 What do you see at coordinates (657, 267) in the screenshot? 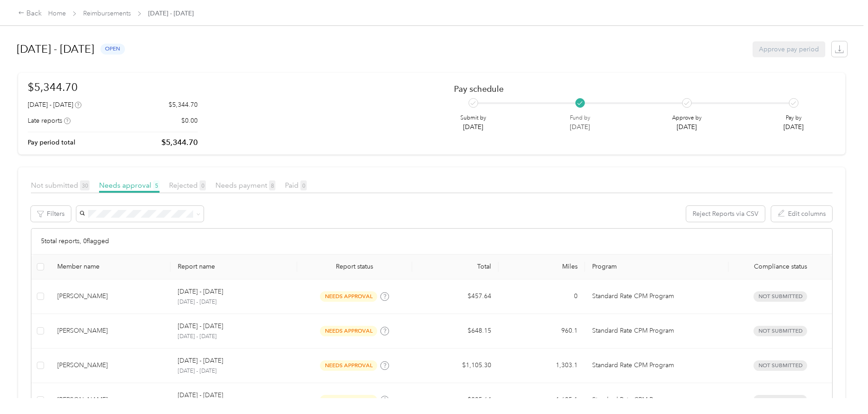
I see `th: Program` at bounding box center [657, 267].